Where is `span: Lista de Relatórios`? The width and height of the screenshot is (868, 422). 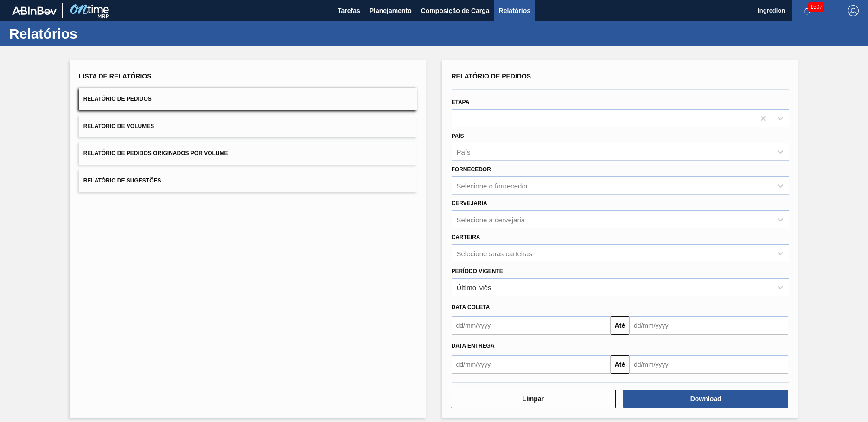
span: Lista de Relatórios is located at coordinates (115, 76).